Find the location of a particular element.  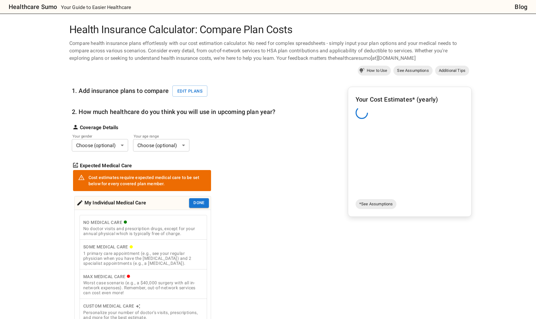

button: No Medical CareNo doctor visits and prescription drugs, except for your annual physical which is ... is located at coordinates (143, 227).